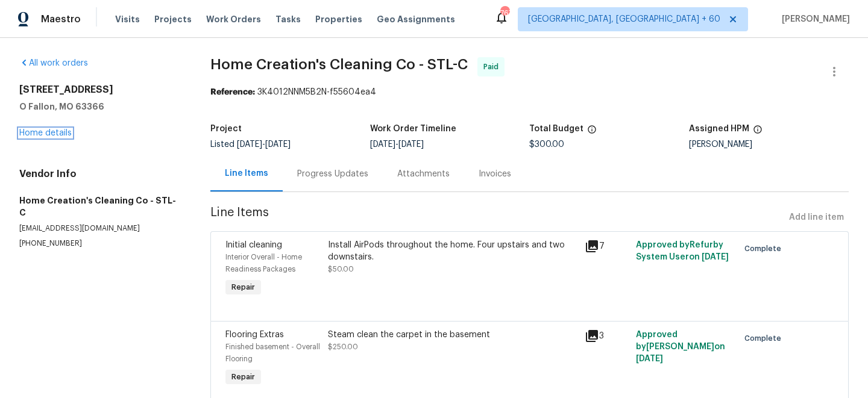 The height and width of the screenshot is (398, 868). What do you see at coordinates (529, 92) in the screenshot?
I see `div: 3K4012NNM5B2N-f55604ea4` at bounding box center [529, 92].